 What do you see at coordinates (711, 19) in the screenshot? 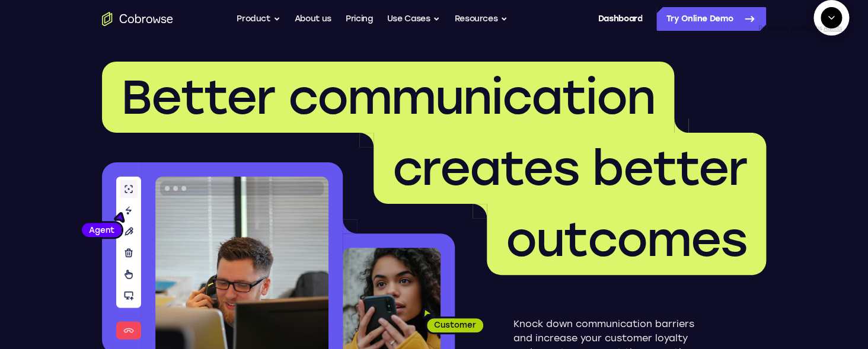
I see `a: Try Online Demo` at bounding box center [711, 19].